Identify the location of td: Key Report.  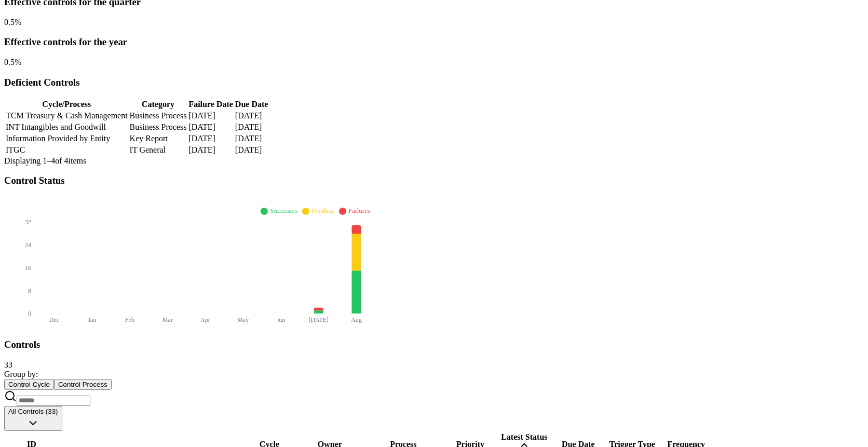
(159, 139).